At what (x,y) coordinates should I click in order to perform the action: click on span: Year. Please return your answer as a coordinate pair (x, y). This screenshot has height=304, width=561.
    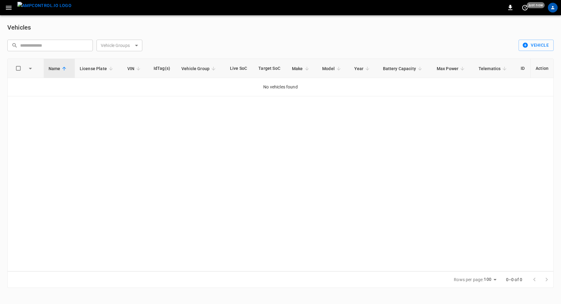
    Looking at the image, I should click on (363, 69).